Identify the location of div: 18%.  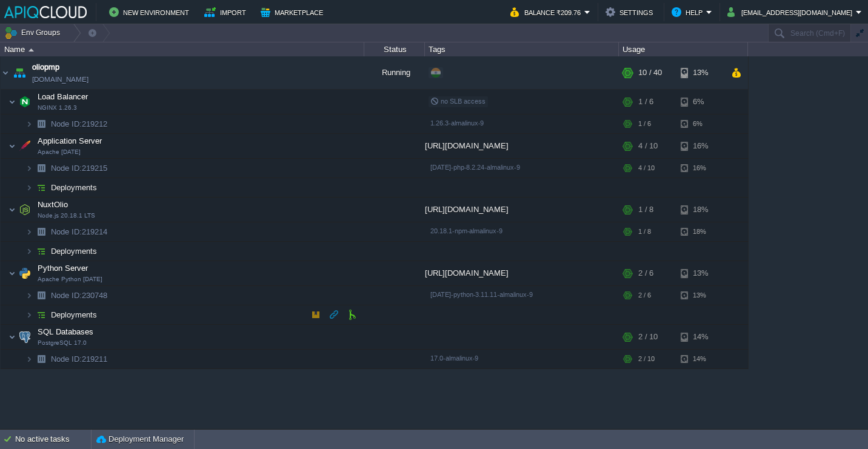
(700, 232).